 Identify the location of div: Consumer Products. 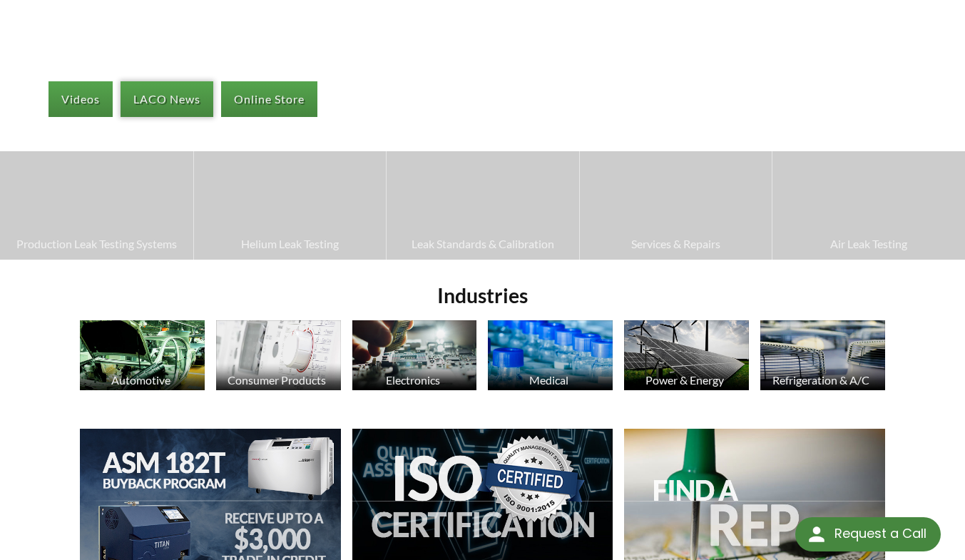
(277, 379).